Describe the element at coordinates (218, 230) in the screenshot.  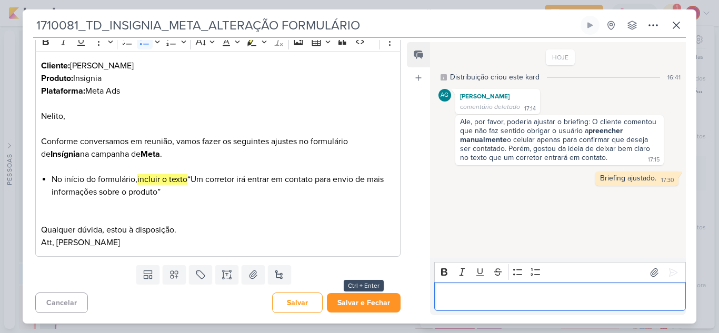
I see `p: Qualquer dúvida, estou à disposição.` at that location.